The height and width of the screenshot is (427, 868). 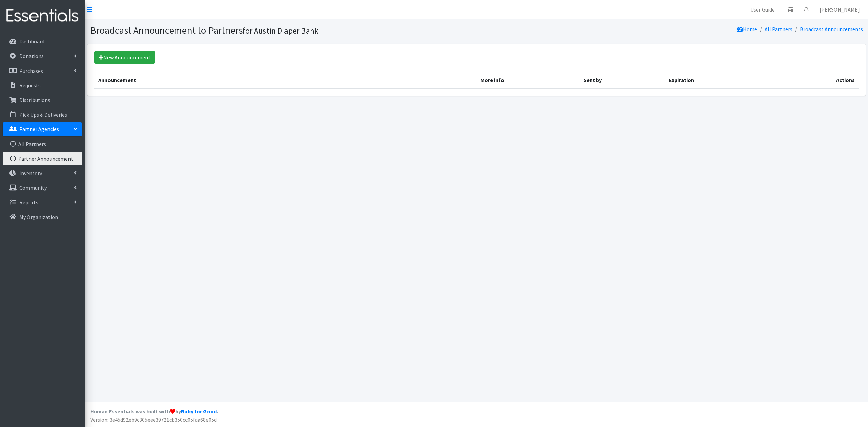 What do you see at coordinates (42, 71) in the screenshot?
I see `a: Purchases` at bounding box center [42, 71].